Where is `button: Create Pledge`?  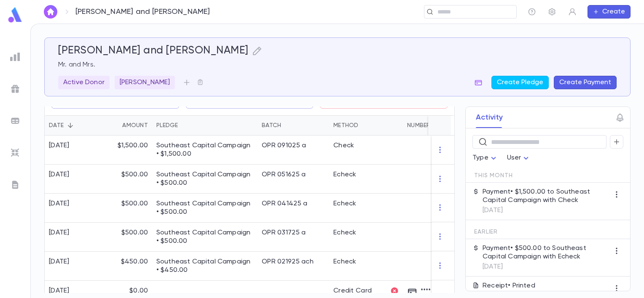 button: Create Pledge is located at coordinates (520, 82).